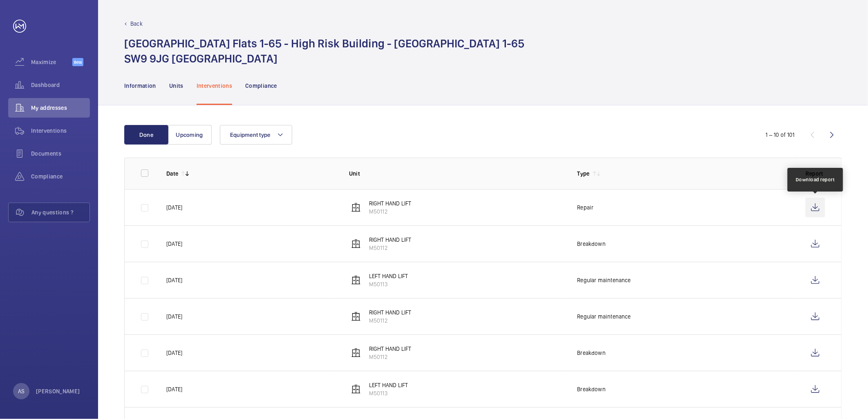 The height and width of the screenshot is (419, 868). Describe the element at coordinates (61, 212) in the screenshot. I see `span: Any questions ?` at that location.